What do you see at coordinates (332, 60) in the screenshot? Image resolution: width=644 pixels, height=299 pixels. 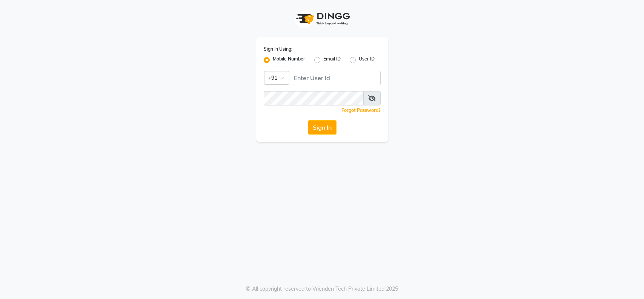 I see `label: Email ID` at bounding box center [332, 60].